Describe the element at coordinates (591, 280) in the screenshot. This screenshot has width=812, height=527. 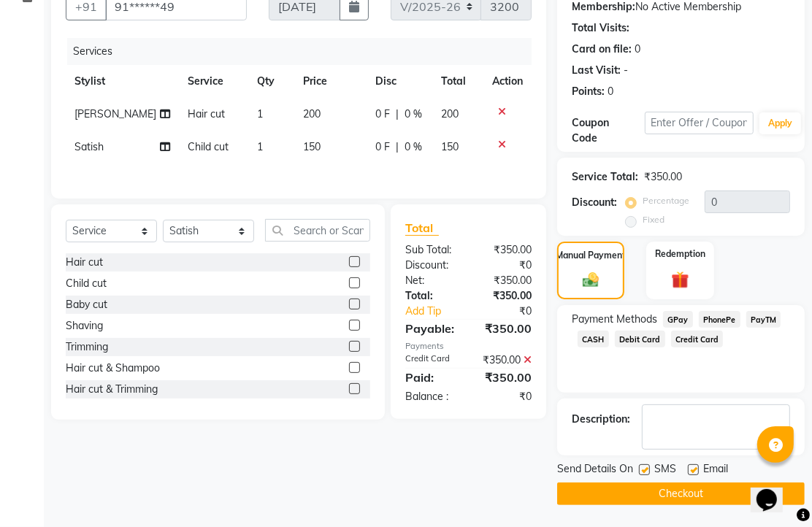
I see `img: _cash.svg` at that location.